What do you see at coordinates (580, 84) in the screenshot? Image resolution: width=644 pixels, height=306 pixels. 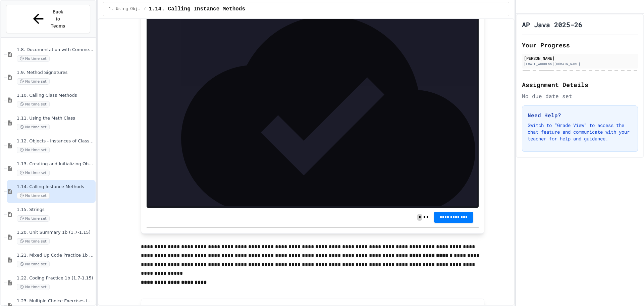 I see `h2: Assignment Details` at bounding box center [580, 84].